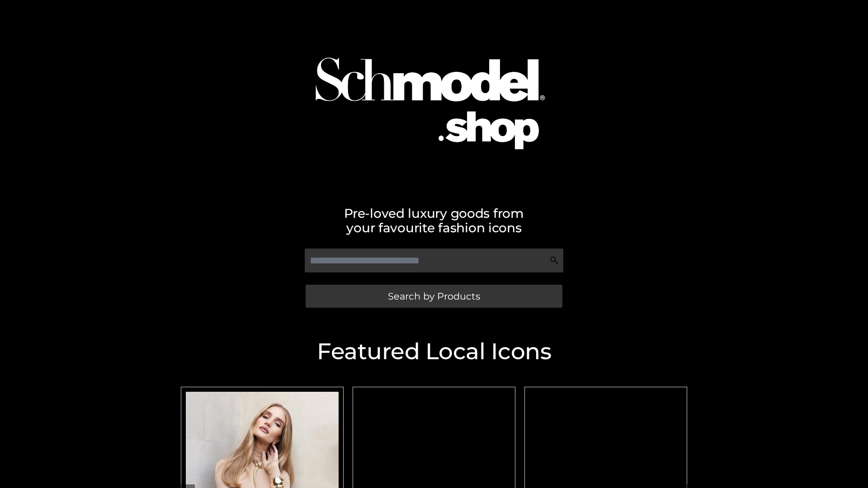 The width and height of the screenshot is (868, 488). What do you see at coordinates (434, 352) in the screenshot?
I see `h2: Featured Local Icons​` at bounding box center [434, 352].